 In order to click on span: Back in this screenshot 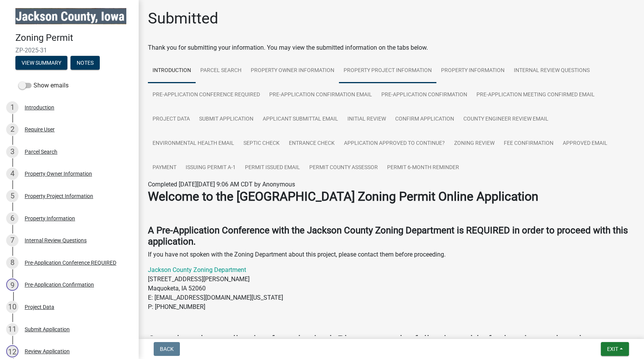, I will do `click(167, 349)`.